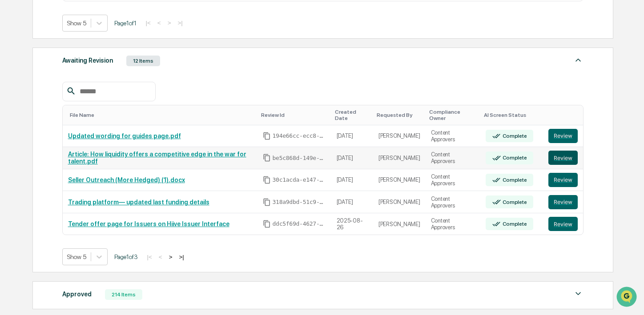  Describe the element at coordinates (33, 117) in the screenshot. I see `a: 🖐️Preclearance` at that location.